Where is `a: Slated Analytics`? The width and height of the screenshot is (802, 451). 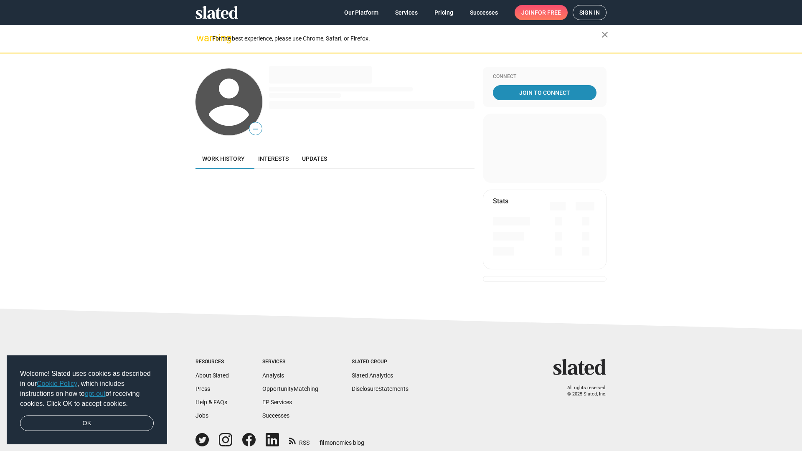
a: Slated Analytics is located at coordinates (372, 376).